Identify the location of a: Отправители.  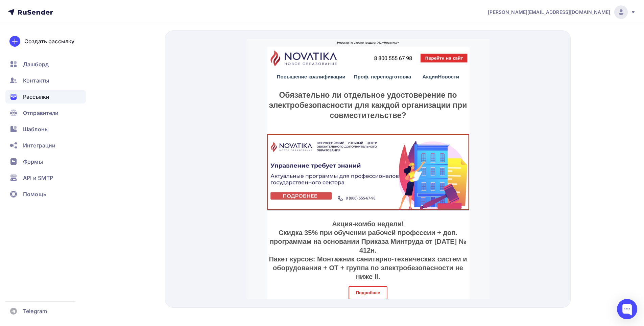
(45, 113).